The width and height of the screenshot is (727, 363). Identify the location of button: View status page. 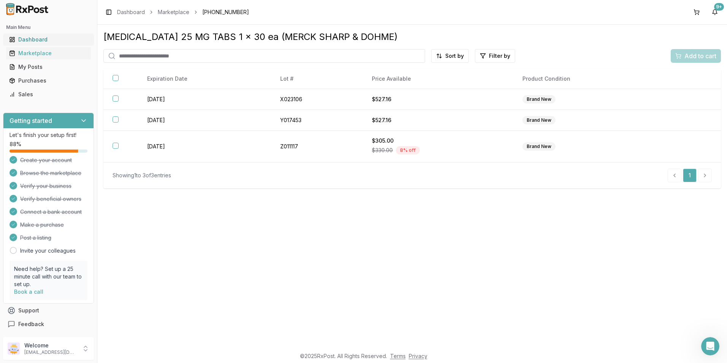
(76, 183).